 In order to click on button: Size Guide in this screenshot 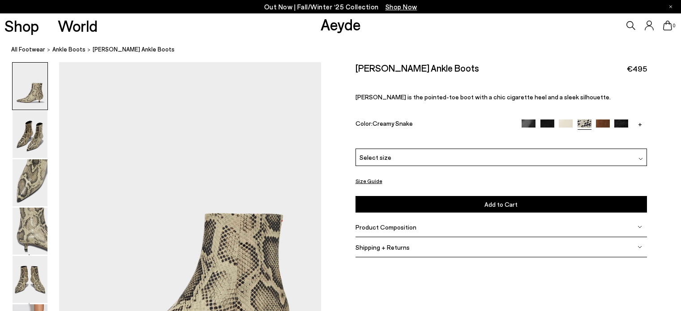, I will do `click(369, 181)`.